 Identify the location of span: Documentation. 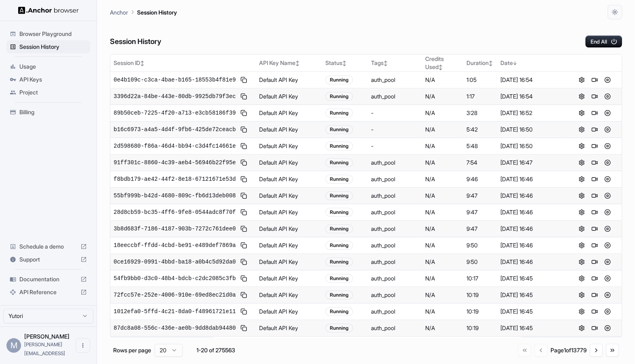
(48, 280).